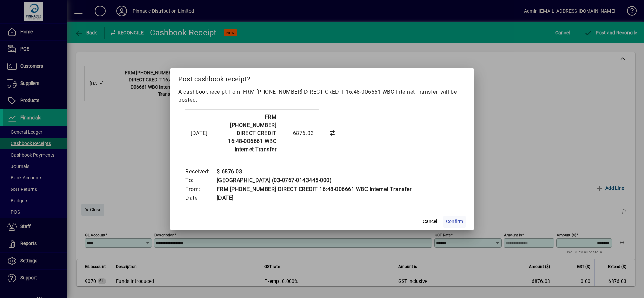  What do you see at coordinates (200, 171) in the screenshot?
I see `td: Received:` at bounding box center [200, 171].